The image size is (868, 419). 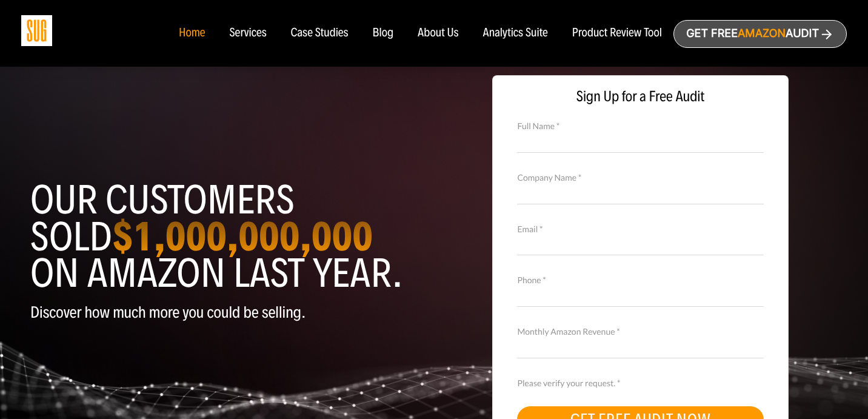 I want to click on input: Company Name *, so click(x=640, y=193).